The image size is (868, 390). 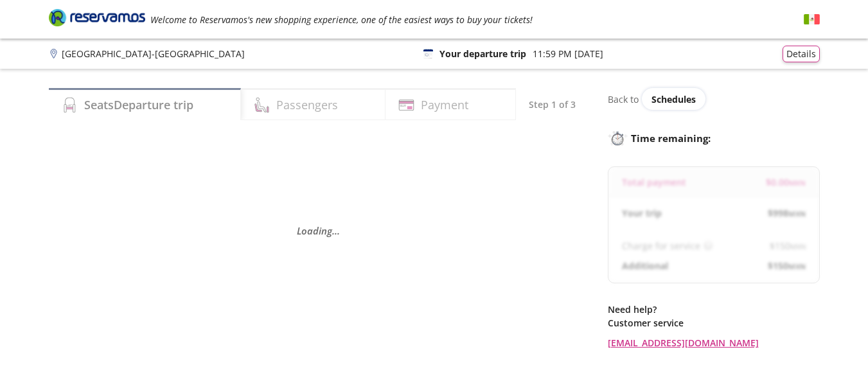 I want to click on span: Schedules, so click(x=673, y=99).